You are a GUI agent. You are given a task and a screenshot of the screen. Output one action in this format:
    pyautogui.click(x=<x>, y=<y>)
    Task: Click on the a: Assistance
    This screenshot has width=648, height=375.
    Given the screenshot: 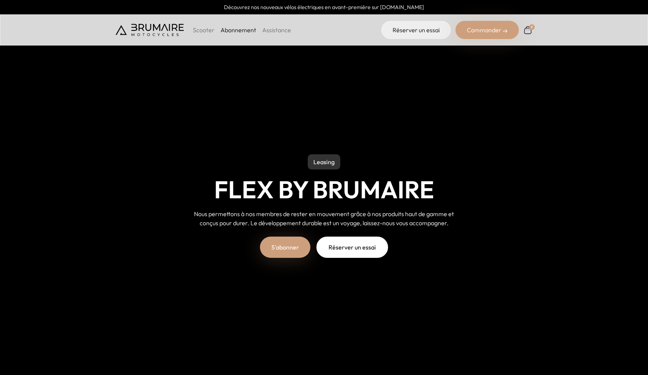 What is the action you would take?
    pyautogui.click(x=277, y=30)
    